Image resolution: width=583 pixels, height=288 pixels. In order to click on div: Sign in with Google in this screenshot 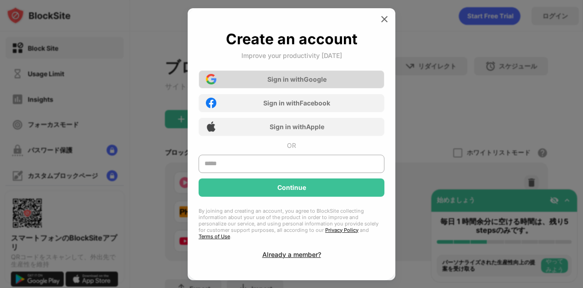, I will do `click(297, 79)`.